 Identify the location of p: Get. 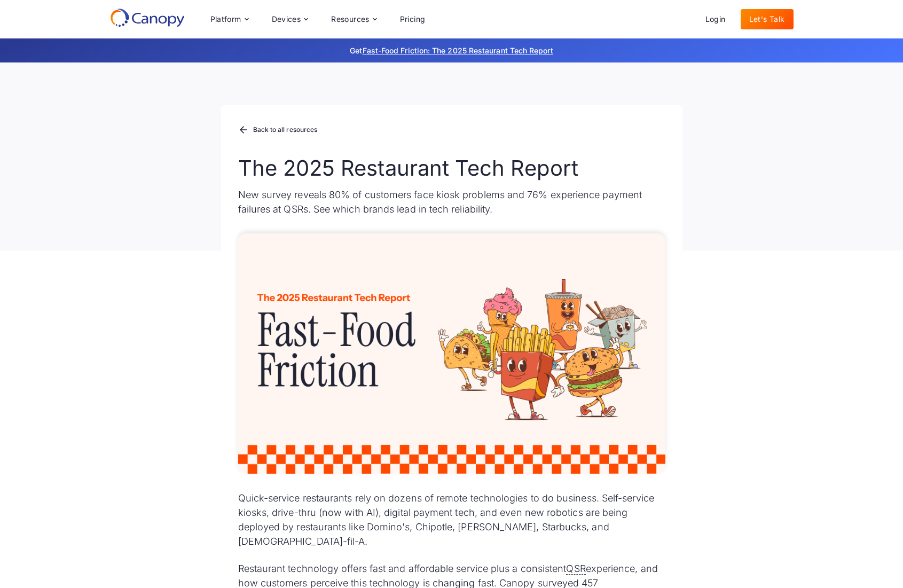
(452, 50).